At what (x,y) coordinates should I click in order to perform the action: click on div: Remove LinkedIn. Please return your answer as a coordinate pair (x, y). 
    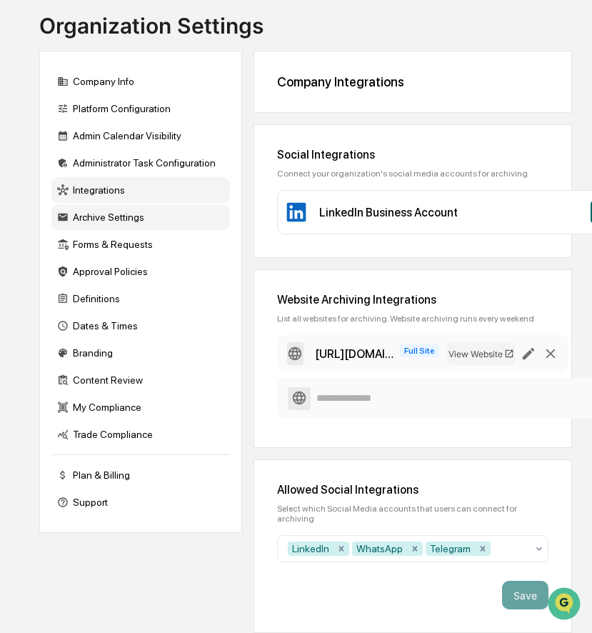
    Looking at the image, I should click on (341, 549).